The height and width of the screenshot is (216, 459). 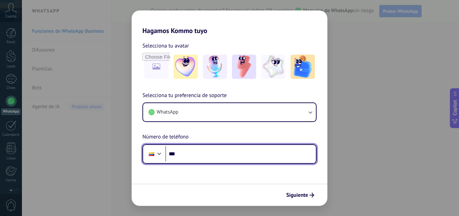 What do you see at coordinates (165, 137) in the screenshot?
I see `span: Número de teléfono` at bounding box center [165, 137].